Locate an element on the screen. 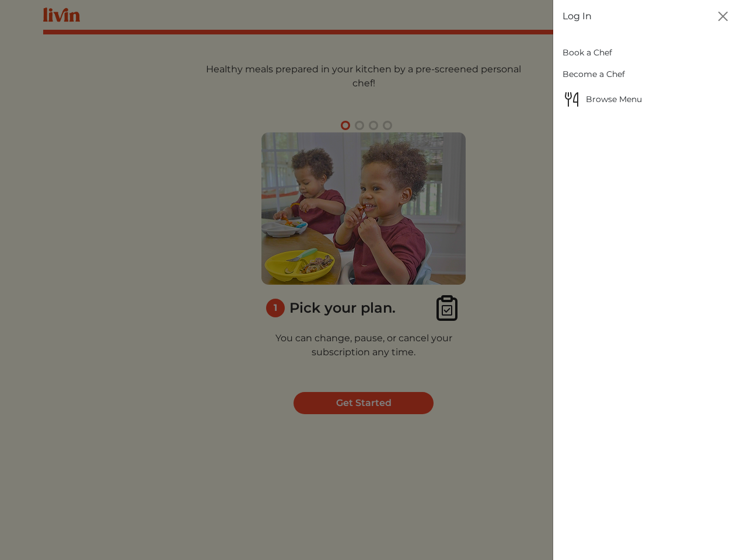  a: Log In is located at coordinates (577, 17).